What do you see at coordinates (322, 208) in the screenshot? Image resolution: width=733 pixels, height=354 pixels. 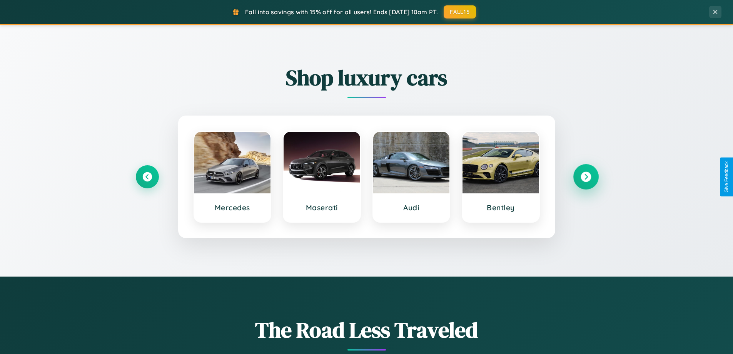 I see `h3: Maserati` at bounding box center [322, 208].